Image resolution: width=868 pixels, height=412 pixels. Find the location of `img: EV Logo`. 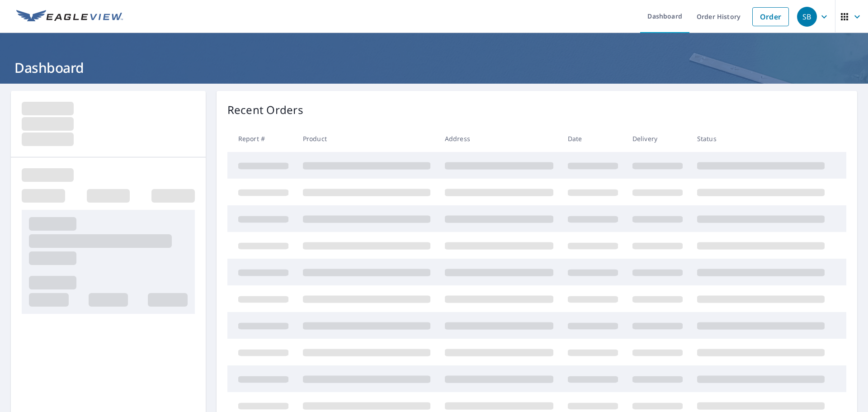

img: EV Logo is located at coordinates (70, 17).